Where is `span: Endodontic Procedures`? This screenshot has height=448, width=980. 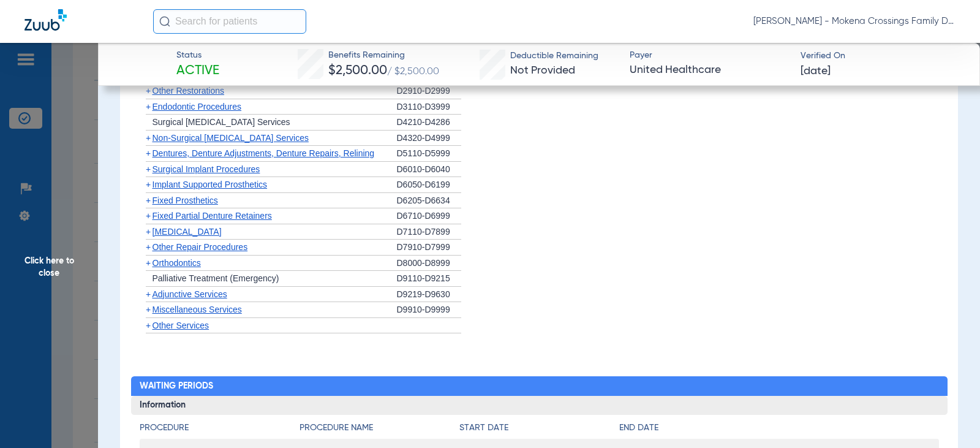
span: Endodontic Procedures is located at coordinates (197, 107).